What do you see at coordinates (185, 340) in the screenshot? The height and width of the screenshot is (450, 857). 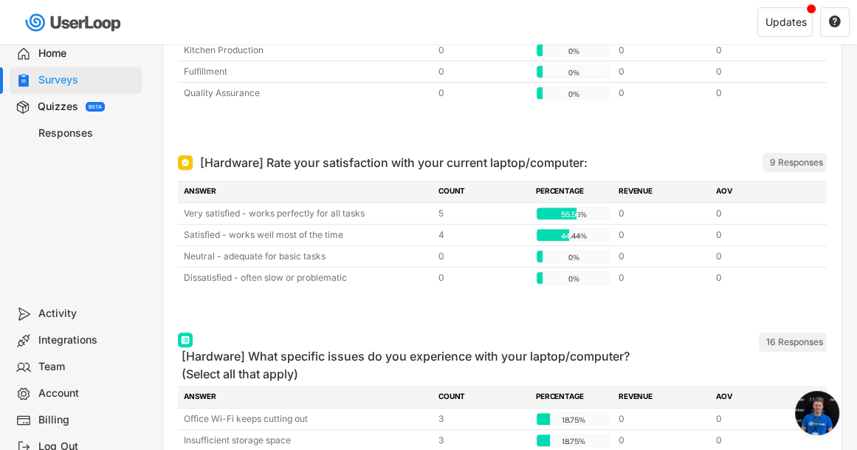 I see `img: Multi Select` at bounding box center [185, 340].